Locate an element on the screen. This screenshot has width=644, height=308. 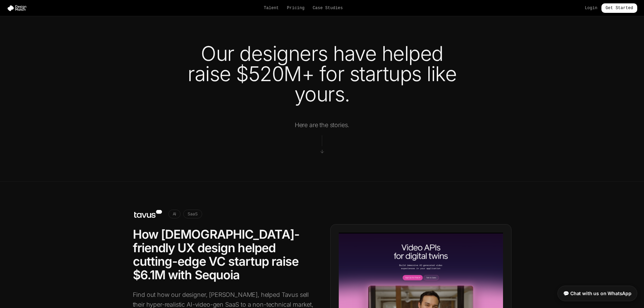
img: Design Match is located at coordinates (18, 8).